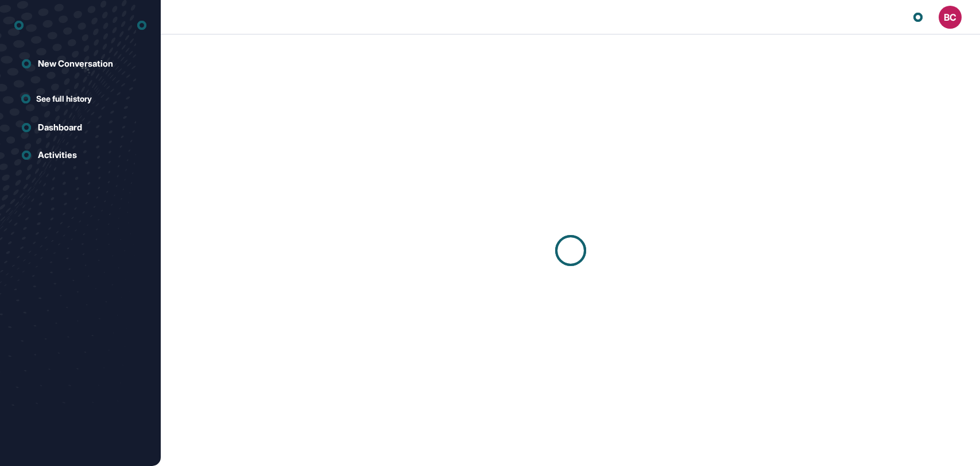 The height and width of the screenshot is (466, 980). Describe the element at coordinates (64, 98) in the screenshot. I see `span: See full history` at that location.